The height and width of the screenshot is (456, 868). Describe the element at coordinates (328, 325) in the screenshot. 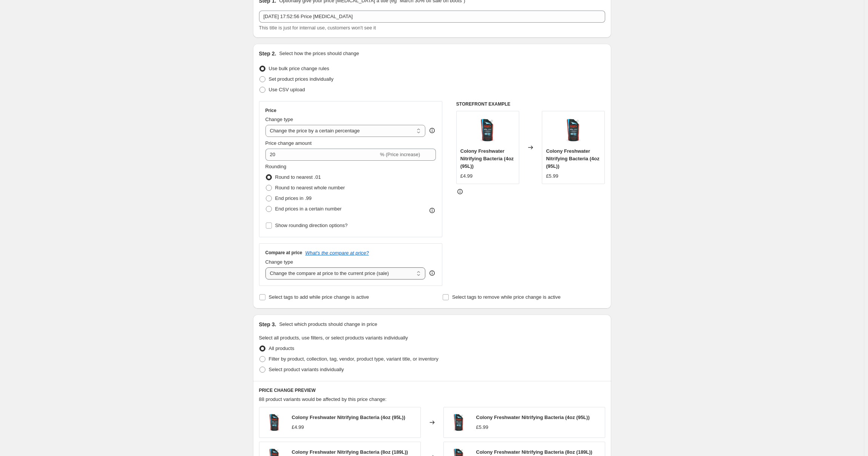

I see `p: Select which products should change in price` at that location.